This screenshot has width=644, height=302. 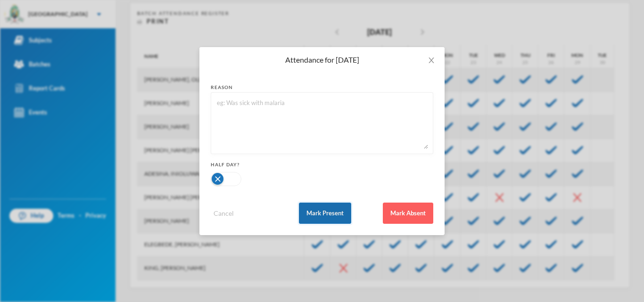 What do you see at coordinates (431, 61) in the screenshot?
I see `i: icon: close` at bounding box center [431, 61].